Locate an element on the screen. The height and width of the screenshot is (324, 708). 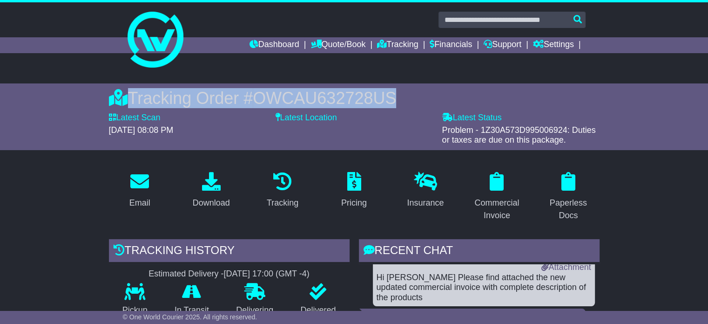
div: Commercial Invoice is located at coordinates (497, 209).